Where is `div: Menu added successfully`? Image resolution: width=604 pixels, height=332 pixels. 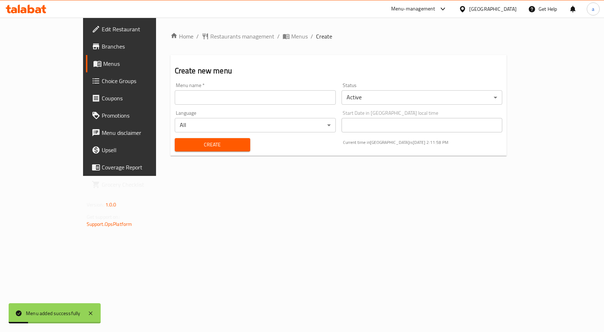
div: Menu added successfully is located at coordinates (53, 313).